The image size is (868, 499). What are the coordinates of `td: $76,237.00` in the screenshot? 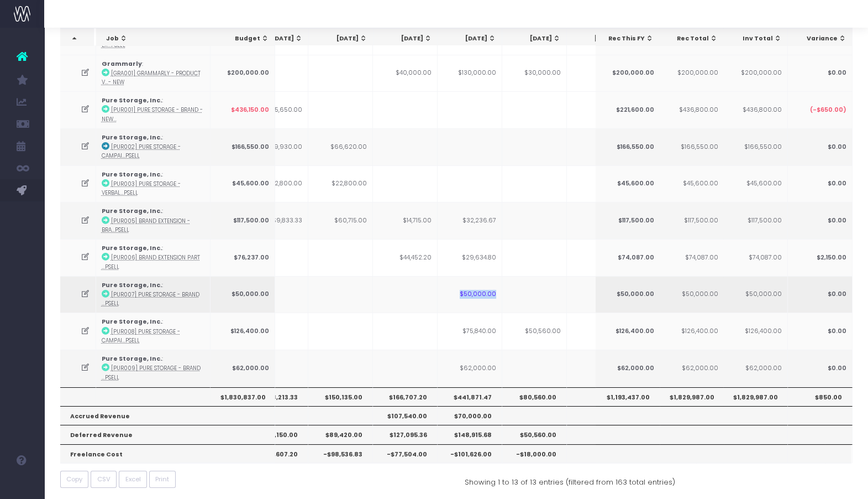 It's located at (242, 257).